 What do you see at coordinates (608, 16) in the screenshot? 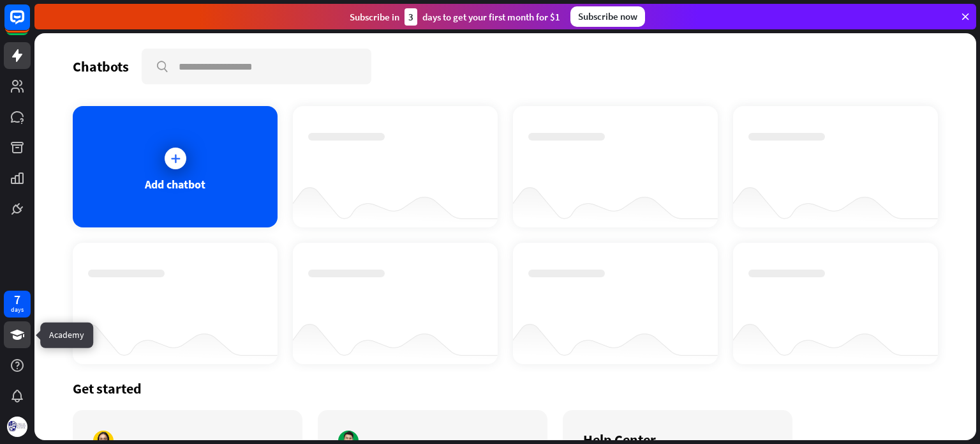
I see `div: Subscribe now` at bounding box center [608, 16].